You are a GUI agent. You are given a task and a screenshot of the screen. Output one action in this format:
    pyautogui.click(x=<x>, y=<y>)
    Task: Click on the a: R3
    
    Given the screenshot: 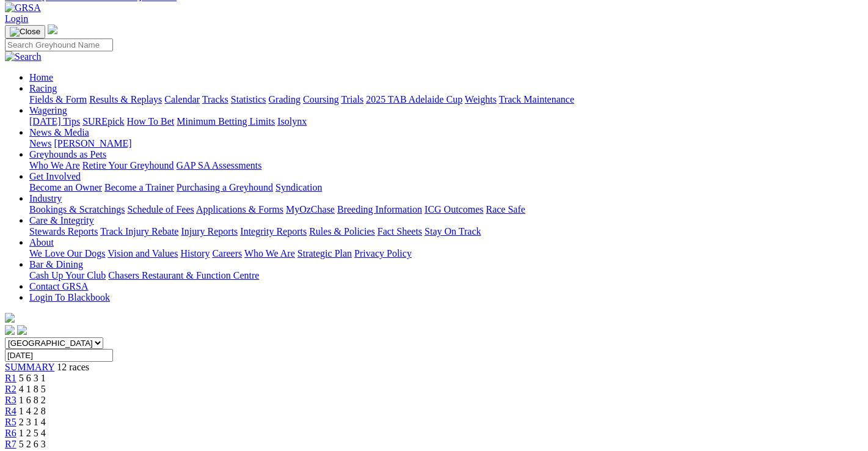 What is the action you would take?
    pyautogui.click(x=10, y=400)
    